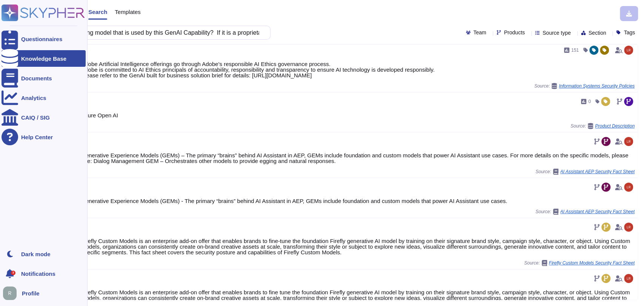  What do you see at coordinates (146, 33) in the screenshot?
I see `input: Search a question or template...` at bounding box center [146, 33].